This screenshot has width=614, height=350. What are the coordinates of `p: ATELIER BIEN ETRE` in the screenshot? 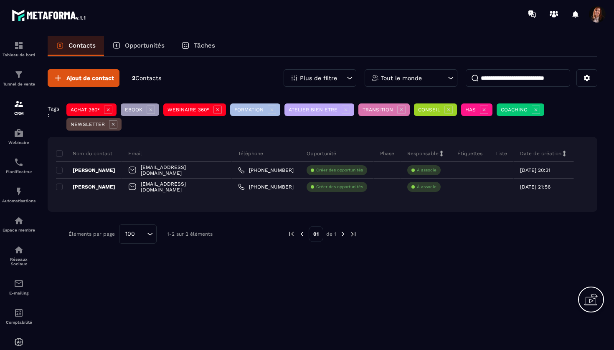 It's located at (313, 110).